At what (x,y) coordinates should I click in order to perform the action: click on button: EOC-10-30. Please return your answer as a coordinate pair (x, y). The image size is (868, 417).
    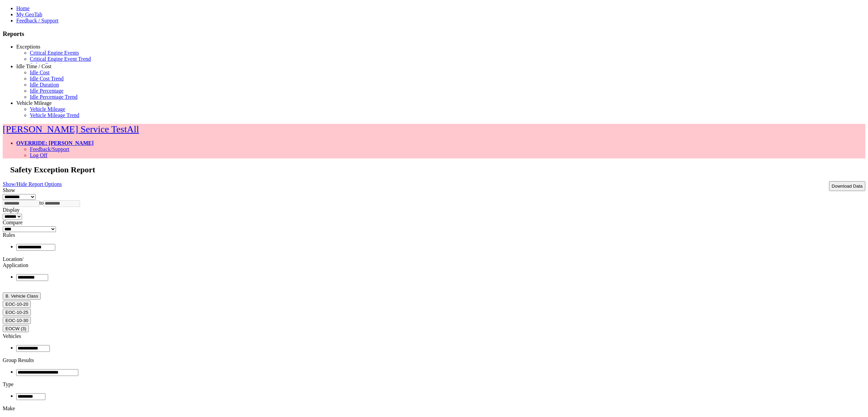
    Looking at the image, I should click on (17, 320).